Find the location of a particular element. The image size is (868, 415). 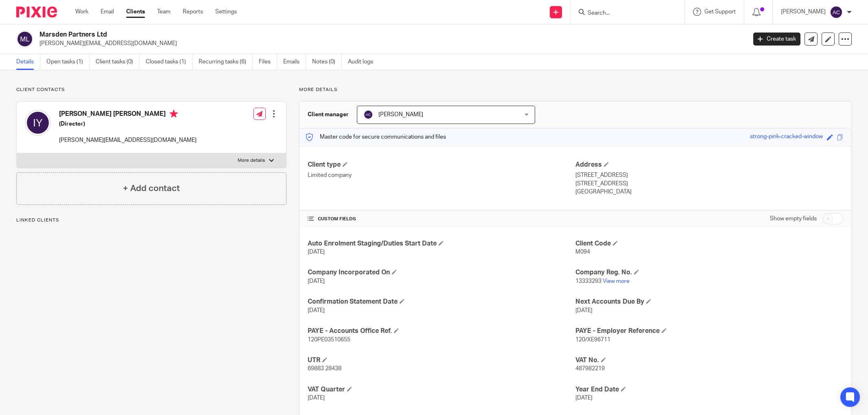

a: Reports is located at coordinates (193, 12).